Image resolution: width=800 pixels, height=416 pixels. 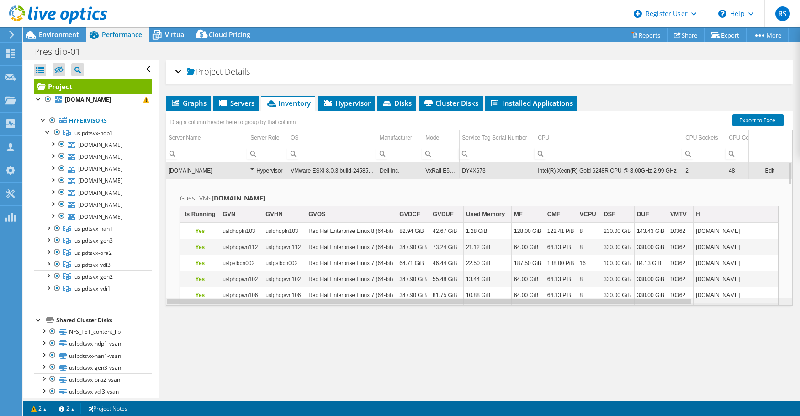 I want to click on a: Hypervisors, so click(x=93, y=121).